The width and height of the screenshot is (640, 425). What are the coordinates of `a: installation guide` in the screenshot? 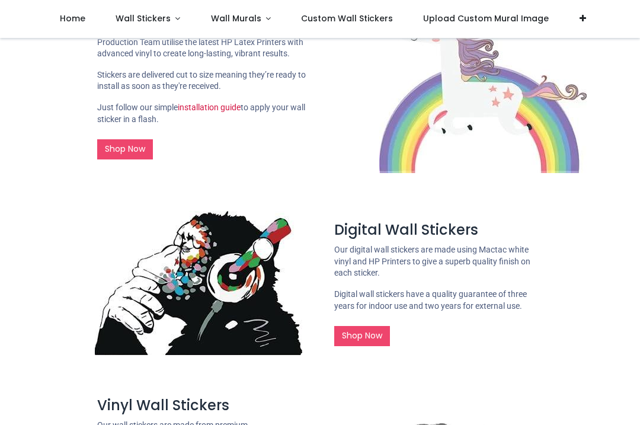 It's located at (209, 107).